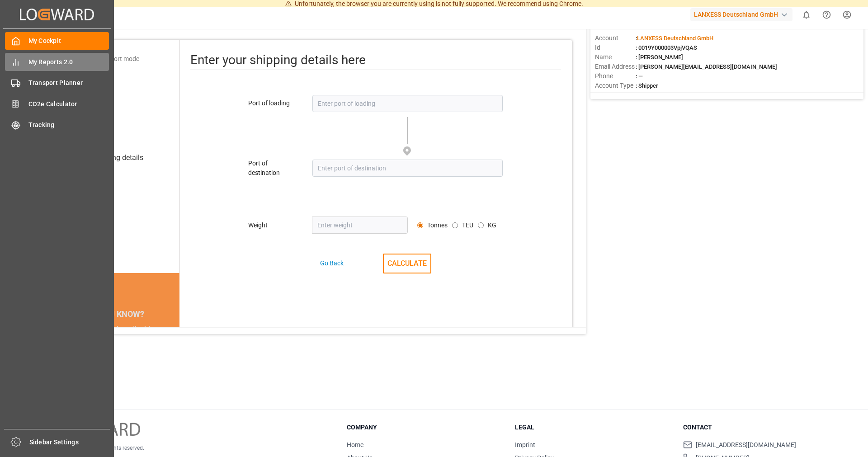 The width and height of the screenshot is (868, 457). What do you see at coordinates (425, 427) in the screenshot?
I see `h3: Company` at bounding box center [425, 427].